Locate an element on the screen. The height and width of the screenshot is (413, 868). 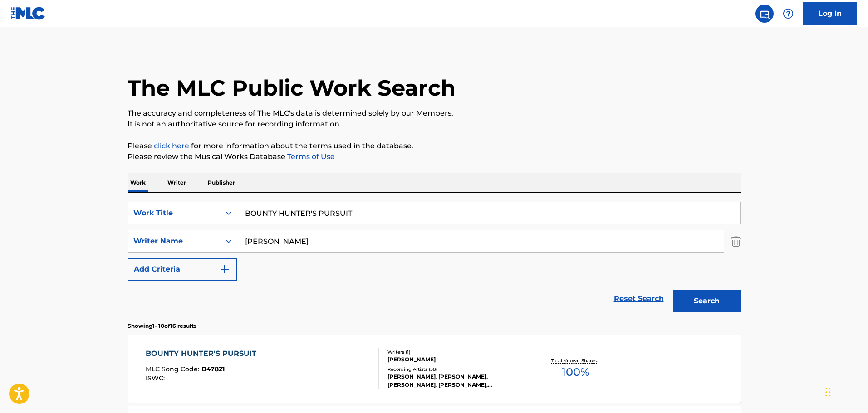
div: Writers ( 1 ) is located at coordinates (456, 352).